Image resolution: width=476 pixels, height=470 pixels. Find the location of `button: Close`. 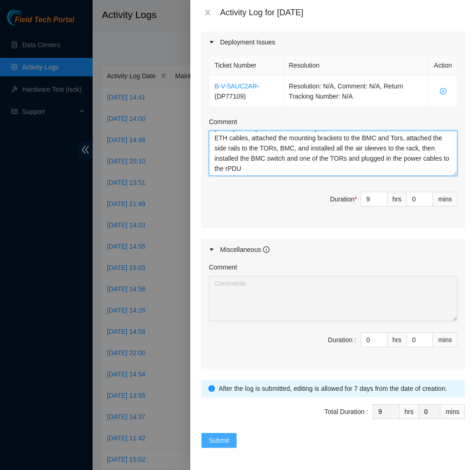

button: Close is located at coordinates (208, 13).